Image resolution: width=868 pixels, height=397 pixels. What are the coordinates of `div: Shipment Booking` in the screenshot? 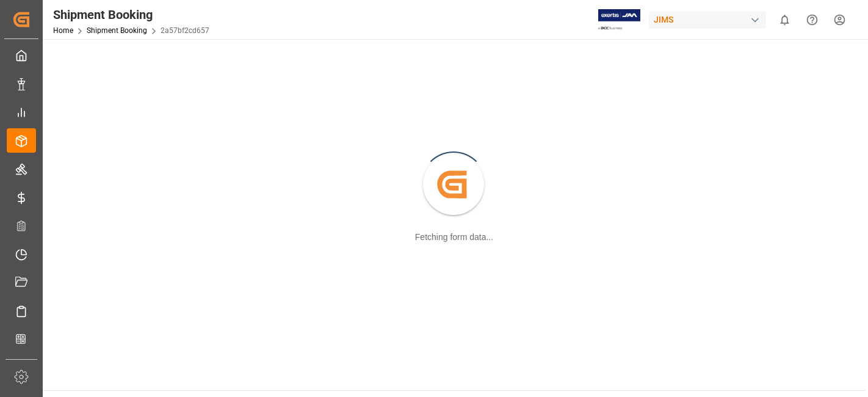 It's located at (131, 15).